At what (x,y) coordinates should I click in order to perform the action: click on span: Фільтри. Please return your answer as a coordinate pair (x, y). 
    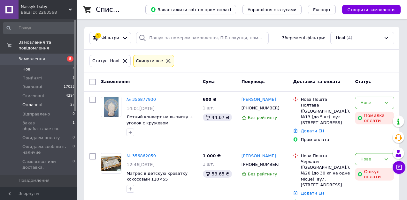
    Looking at the image, I should click on (110, 38).